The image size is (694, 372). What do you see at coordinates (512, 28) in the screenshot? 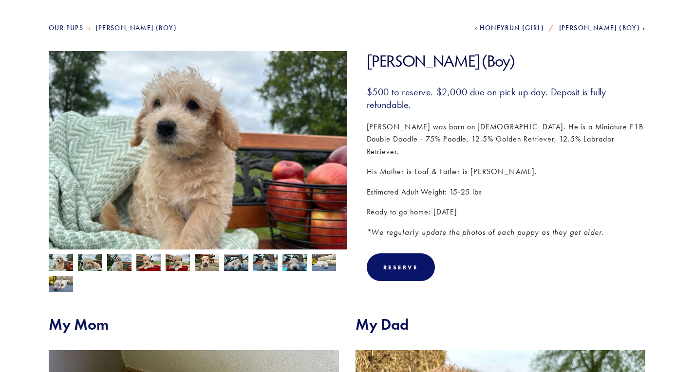
I see `span: Honeybun (Girl)` at bounding box center [512, 28].